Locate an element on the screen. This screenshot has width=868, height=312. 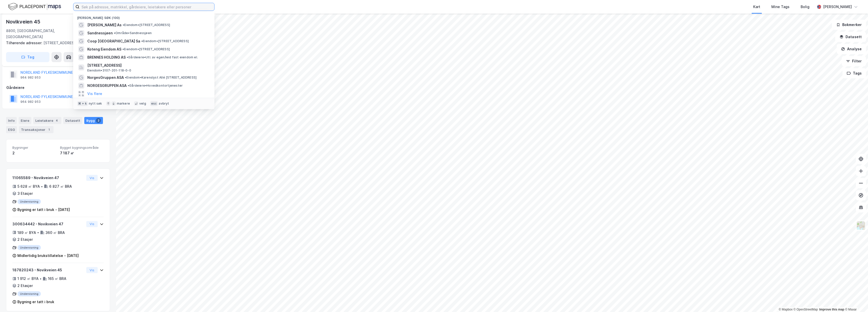
div: 5 628 ㎡ BYA is located at coordinates (28, 186).